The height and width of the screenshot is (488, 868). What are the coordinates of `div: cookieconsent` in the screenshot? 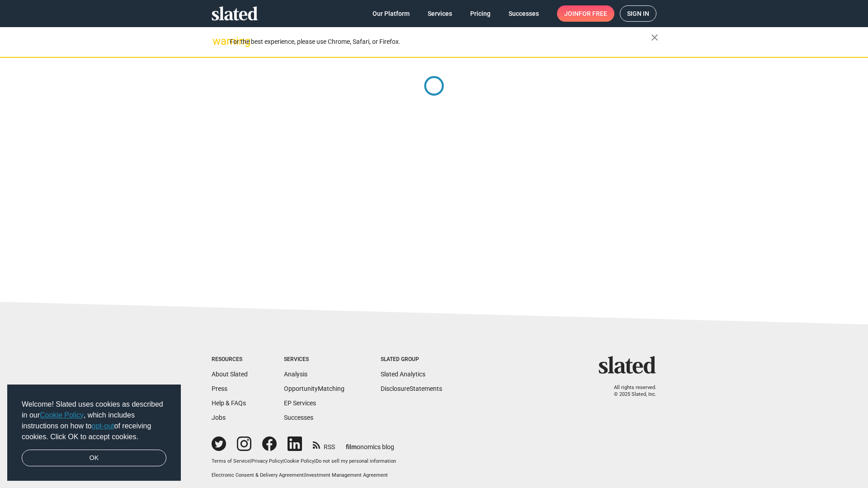 It's located at (94, 433).